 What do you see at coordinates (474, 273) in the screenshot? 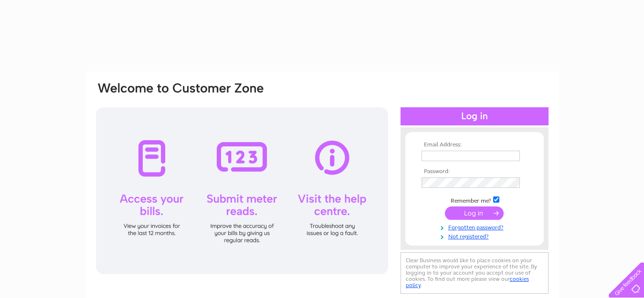
I see `div: Clear Business would like to place cookies on your computer to improve your experience of the sit...` at bounding box center [474, 273].